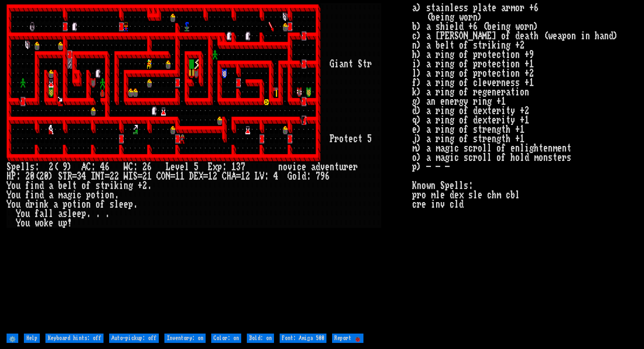 Image resolution: width=644 pixels, height=349 pixels. Describe the element at coordinates (328, 177) in the screenshot. I see `div: 6` at that location.